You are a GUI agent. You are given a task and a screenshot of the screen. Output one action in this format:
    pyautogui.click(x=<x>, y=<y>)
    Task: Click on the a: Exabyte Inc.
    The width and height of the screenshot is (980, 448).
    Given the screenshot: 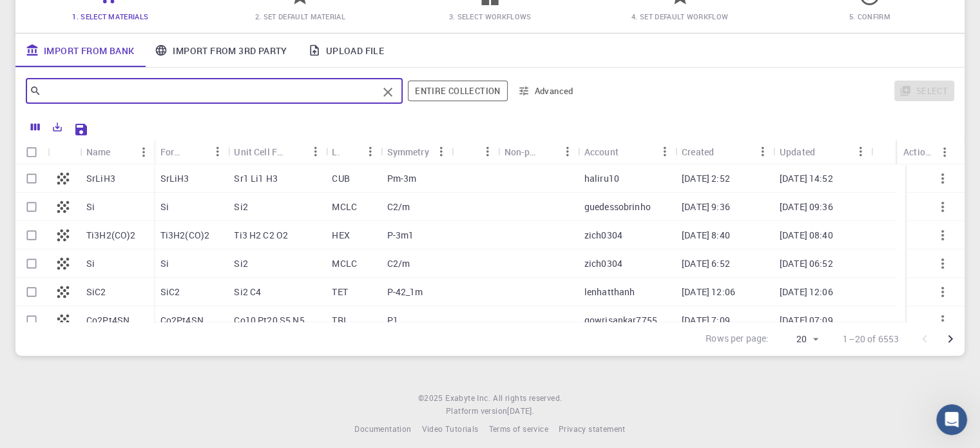 What is the action you would take?
    pyautogui.click(x=468, y=398)
    